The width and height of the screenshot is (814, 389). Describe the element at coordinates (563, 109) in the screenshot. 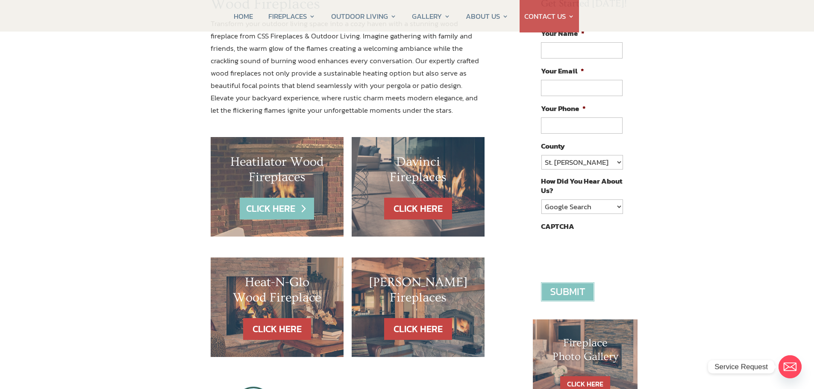

I see `label: Your Phone` at that location.